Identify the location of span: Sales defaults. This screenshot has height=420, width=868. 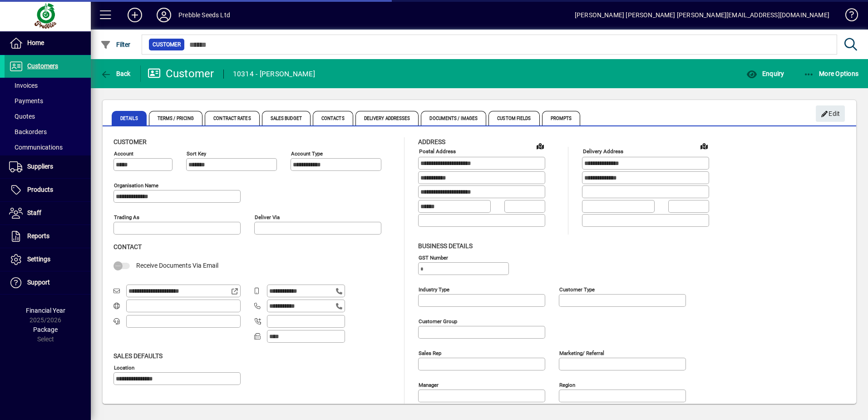
(138, 356).